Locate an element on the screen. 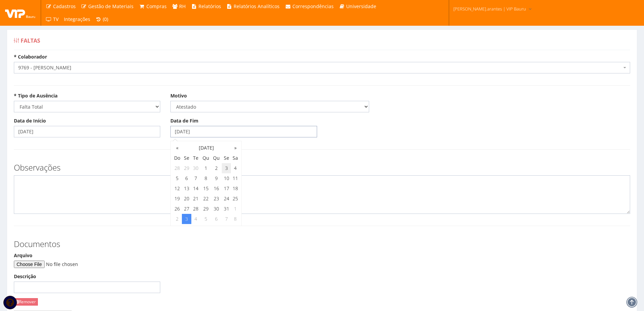 This screenshot has width=644, height=311. td: 12 is located at coordinates (178, 189).